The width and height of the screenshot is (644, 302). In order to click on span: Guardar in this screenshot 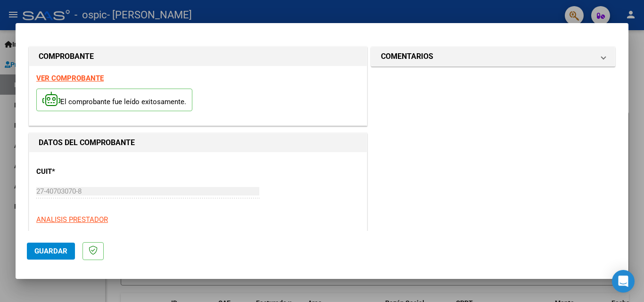, I will do `click(51, 251)`.